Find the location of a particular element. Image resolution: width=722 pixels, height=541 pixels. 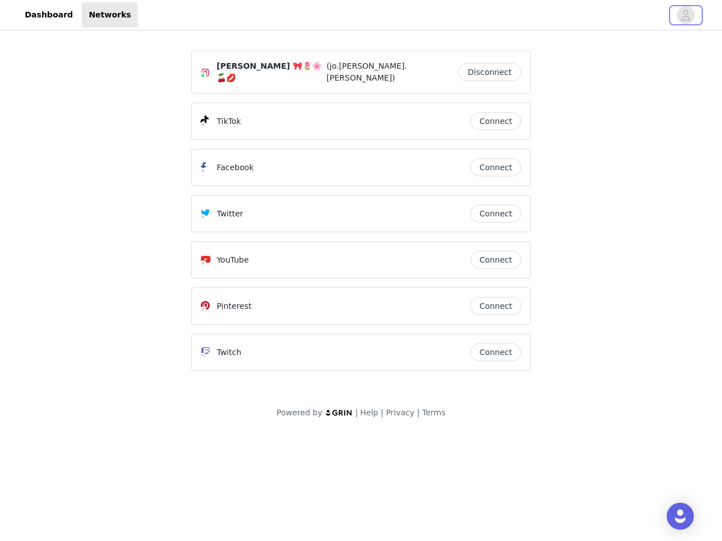

p: Pinterest is located at coordinates (234, 306).